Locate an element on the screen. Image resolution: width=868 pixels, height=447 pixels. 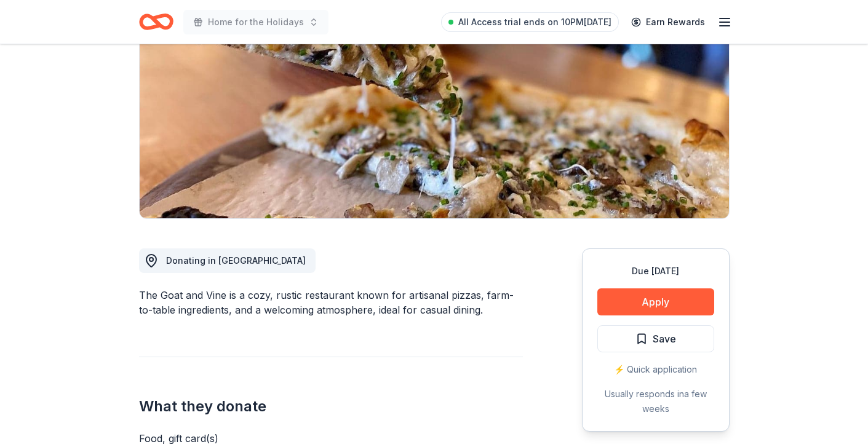
span: Home for the Holidays is located at coordinates (256, 22).